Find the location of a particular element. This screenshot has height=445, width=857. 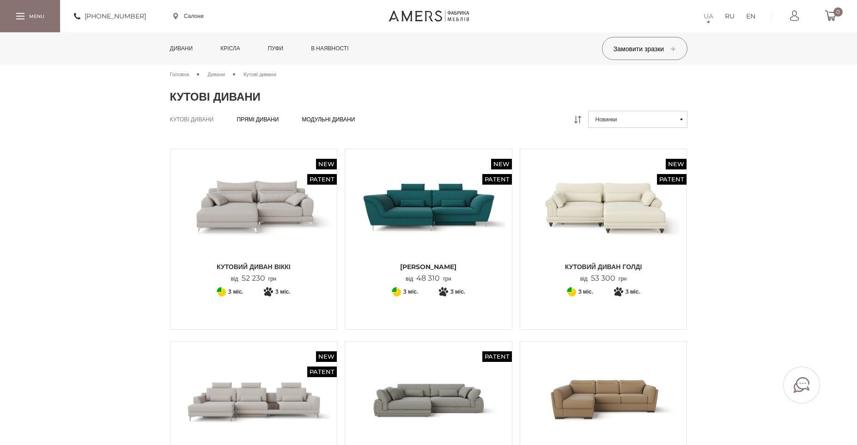

a: UA is located at coordinates (708, 16).